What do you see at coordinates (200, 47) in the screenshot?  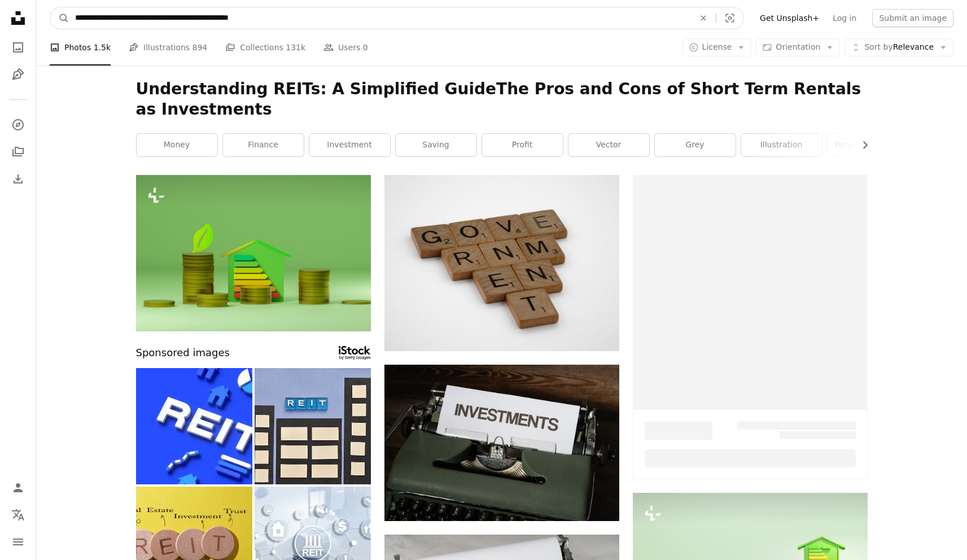 I see `span: 894` at bounding box center [200, 47].